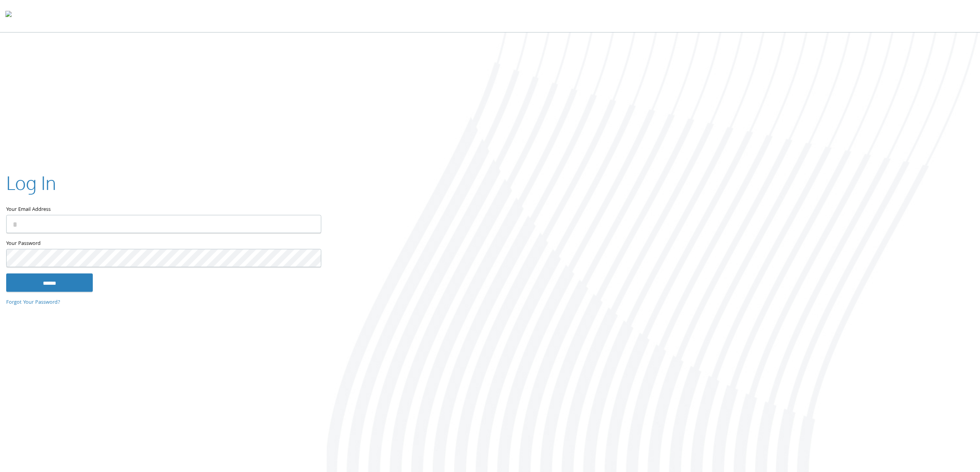  Describe the element at coordinates (163, 244) in the screenshot. I see `label: Your Password` at that location.